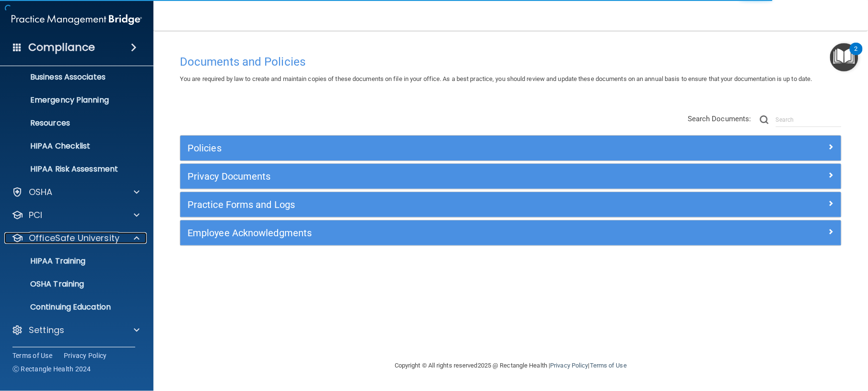 This screenshot has height=391, width=868. What do you see at coordinates (428, 176) in the screenshot?
I see `h5: Privacy Documents` at bounding box center [428, 176].